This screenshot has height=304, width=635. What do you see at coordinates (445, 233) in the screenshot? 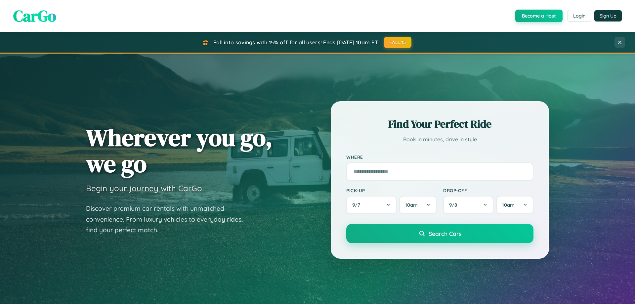
I see `span: Search Cars` at bounding box center [445, 233].